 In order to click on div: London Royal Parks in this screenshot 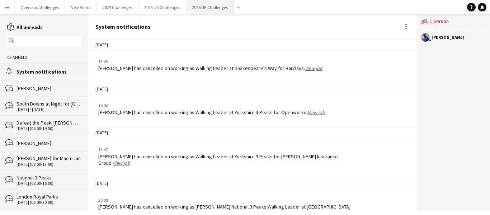, I will do `click(49, 197)`.